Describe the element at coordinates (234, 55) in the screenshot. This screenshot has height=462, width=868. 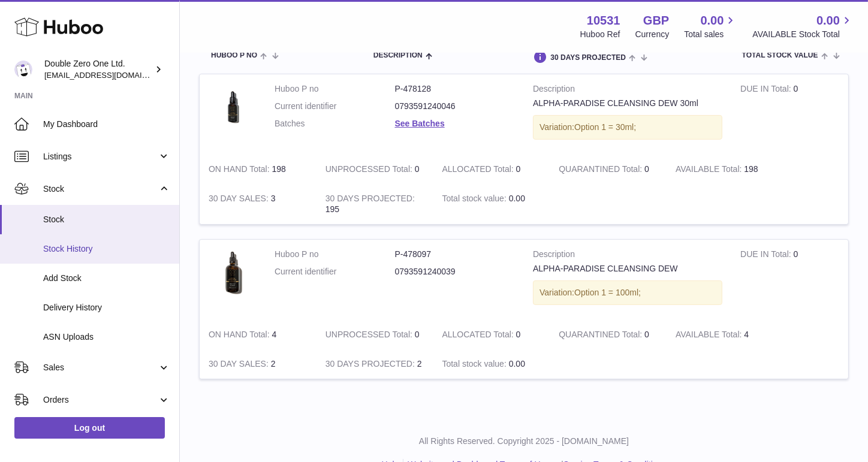
I see `span: Huboo P no` at that location.